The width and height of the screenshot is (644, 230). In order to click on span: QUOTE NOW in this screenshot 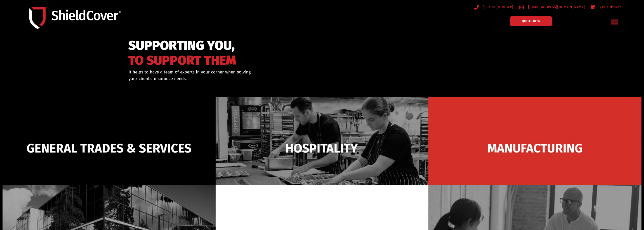, I will do `click(531, 21)`.